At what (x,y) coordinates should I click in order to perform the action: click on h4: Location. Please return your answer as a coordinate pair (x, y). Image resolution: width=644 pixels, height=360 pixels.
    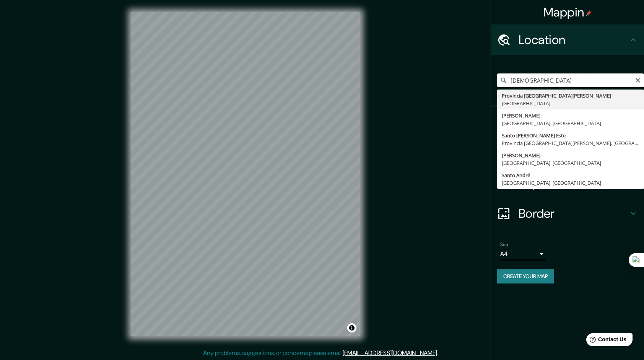
    Looking at the image, I should click on (574, 40).